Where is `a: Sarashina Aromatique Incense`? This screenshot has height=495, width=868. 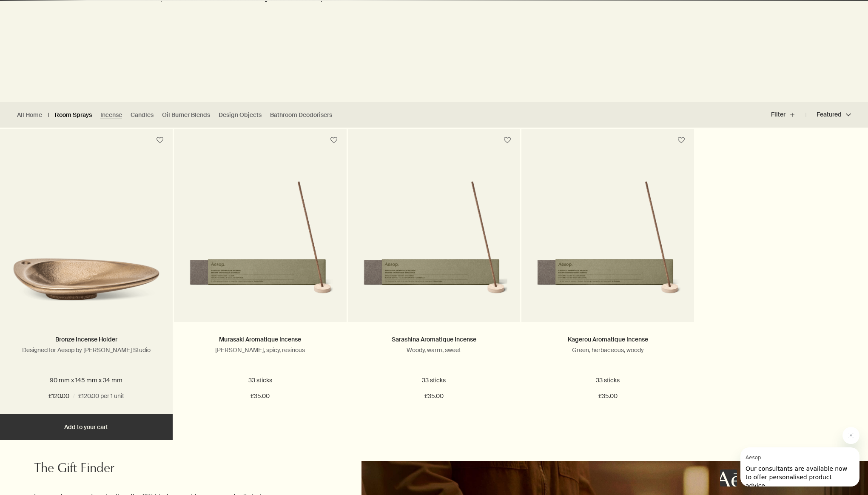 a: Sarashina Aromatique Incense is located at coordinates (434, 339).